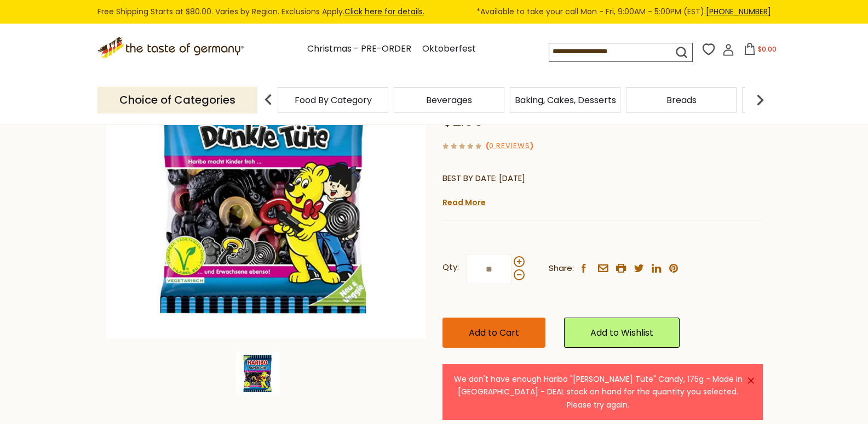  Describe the element at coordinates (177, 100) in the screenshot. I see `p: Choice of Categories` at that location.